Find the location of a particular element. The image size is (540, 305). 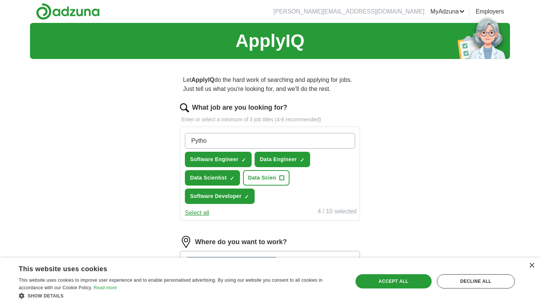

button: Software Engineer✓ is located at coordinates (218, 159).